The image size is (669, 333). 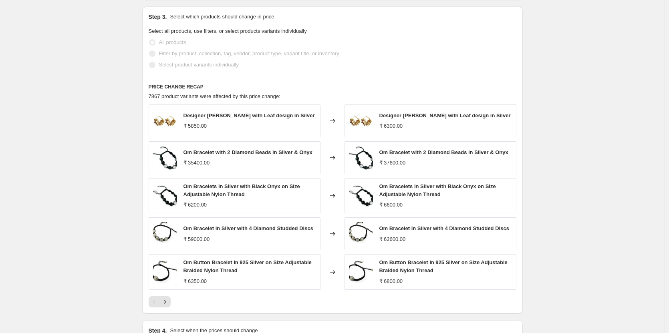 What do you see at coordinates (391, 126) in the screenshot?
I see `div: ₹ 6300.00` at bounding box center [391, 126].